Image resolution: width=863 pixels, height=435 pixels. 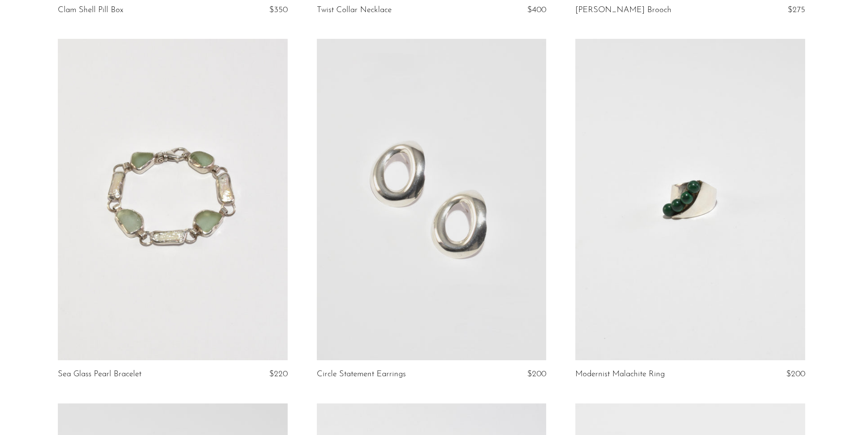 I want to click on a: Twist Collar Necklace, so click(x=354, y=10).